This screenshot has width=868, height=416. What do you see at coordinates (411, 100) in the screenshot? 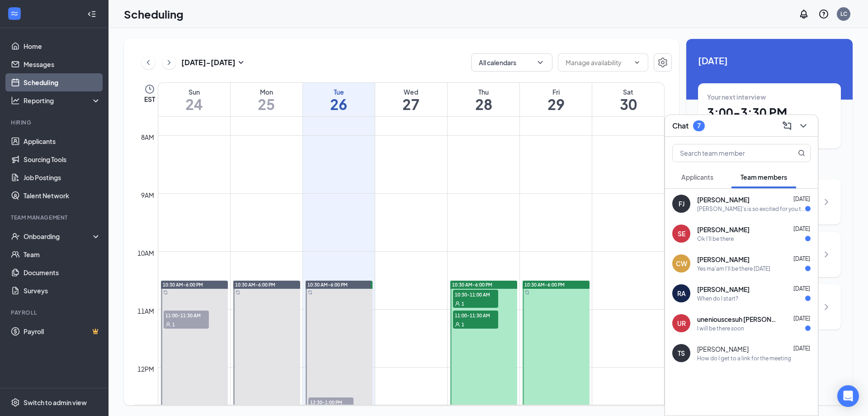
I see `a: August 27, 2025` at bounding box center [411, 100].